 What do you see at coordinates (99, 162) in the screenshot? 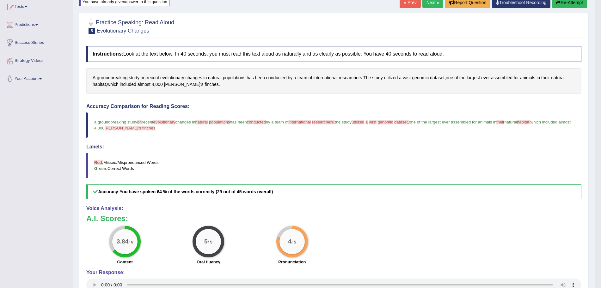
I see `b: Red:` at bounding box center [99, 162].